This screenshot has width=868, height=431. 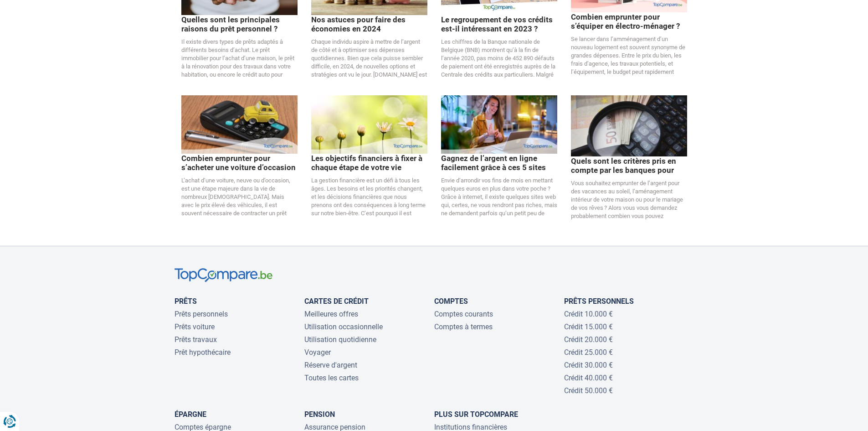 What do you see at coordinates (499, 163) in the screenshot?
I see `p: Gagnez de l’argent en ligne facilement grâce à ces 5 sites internet` at bounding box center [499, 163].